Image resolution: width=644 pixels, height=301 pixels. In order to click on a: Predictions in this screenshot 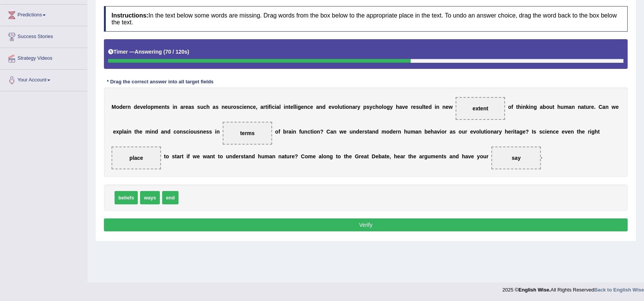, I will do `click(43, 14)`.